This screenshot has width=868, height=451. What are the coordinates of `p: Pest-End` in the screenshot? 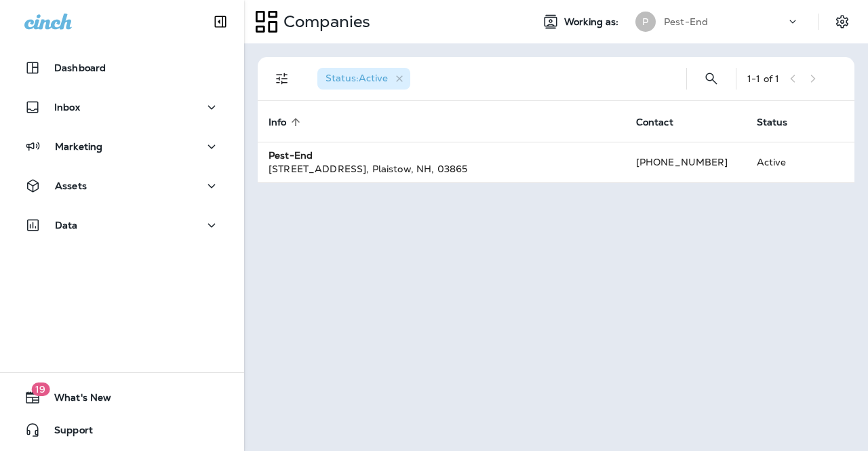 It's located at (686, 22).